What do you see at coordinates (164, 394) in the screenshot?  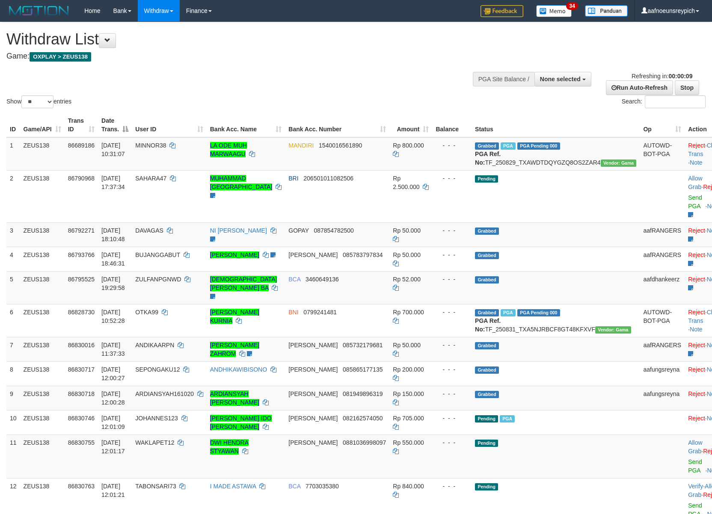 I see `span: ARDIANSYAH161020` at bounding box center [164, 394].